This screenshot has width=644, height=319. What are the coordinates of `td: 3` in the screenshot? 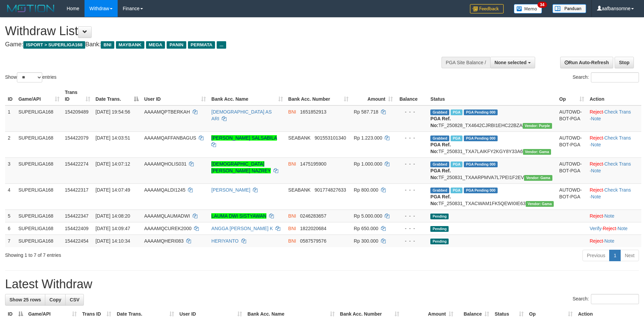 It's located at (10, 170).